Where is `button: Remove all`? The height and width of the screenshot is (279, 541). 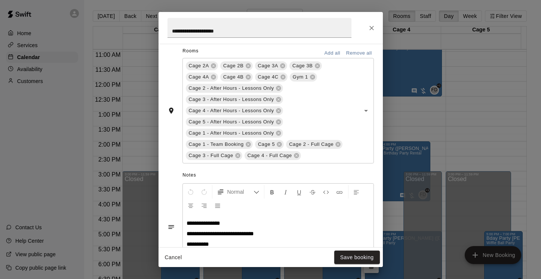
button: Remove all is located at coordinates (359, 53).